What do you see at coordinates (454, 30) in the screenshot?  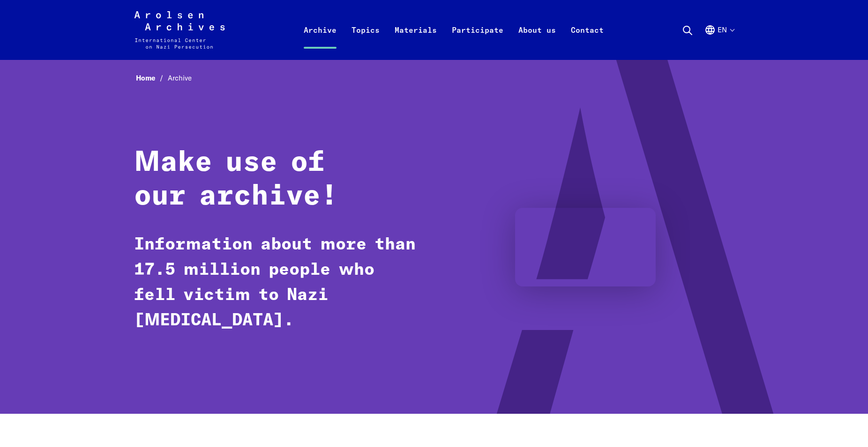 I see `nav: Primary` at bounding box center [454, 30].